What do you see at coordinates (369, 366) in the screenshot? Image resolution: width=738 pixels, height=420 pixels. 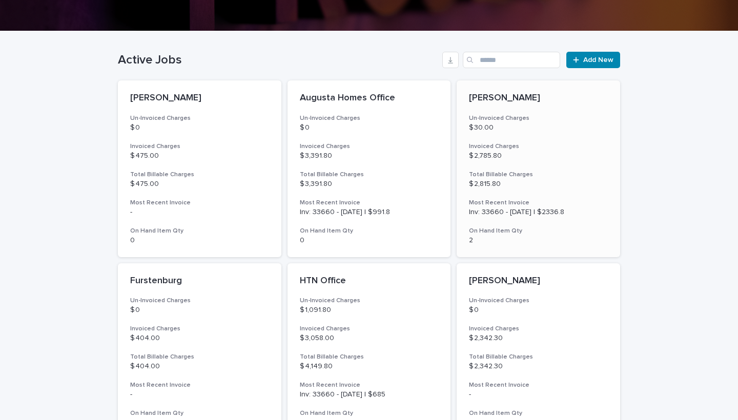 I see `p: $ 4,149.80` at bounding box center [369, 366].